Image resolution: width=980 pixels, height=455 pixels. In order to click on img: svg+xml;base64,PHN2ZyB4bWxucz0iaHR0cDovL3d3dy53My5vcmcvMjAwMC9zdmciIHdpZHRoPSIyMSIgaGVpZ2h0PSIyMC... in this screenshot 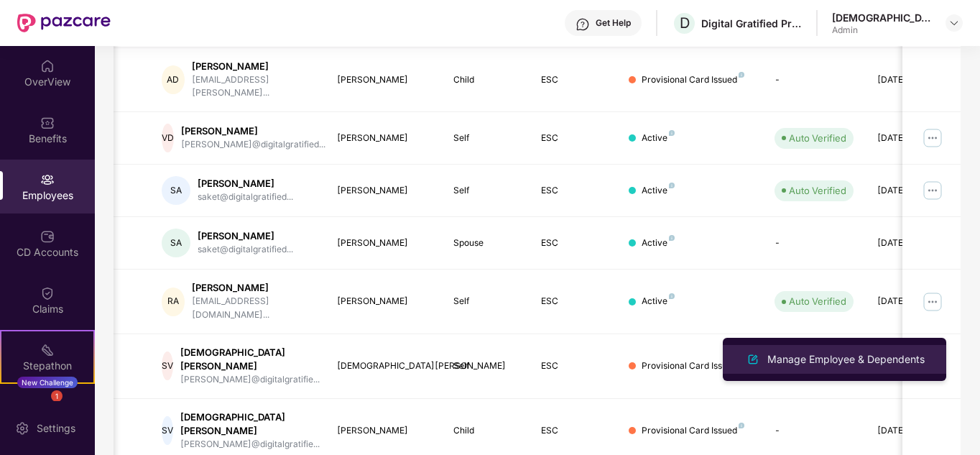, I will do `click(48, 350)`.